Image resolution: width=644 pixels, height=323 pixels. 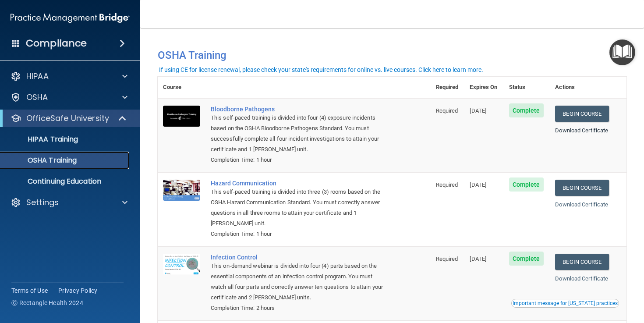 What do you see at coordinates (321, 70) in the screenshot?
I see `button: If using CE for license renewal, please check your state's requirements for online vs. live cours...` at bounding box center [321, 70].